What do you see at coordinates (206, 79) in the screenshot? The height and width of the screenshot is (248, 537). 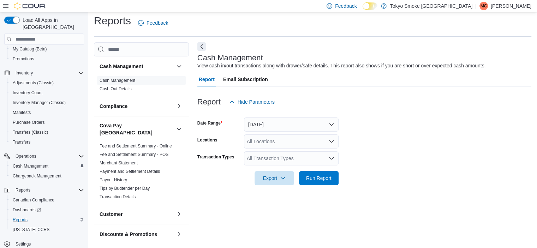 I see `span: Report` at bounding box center [206, 79].